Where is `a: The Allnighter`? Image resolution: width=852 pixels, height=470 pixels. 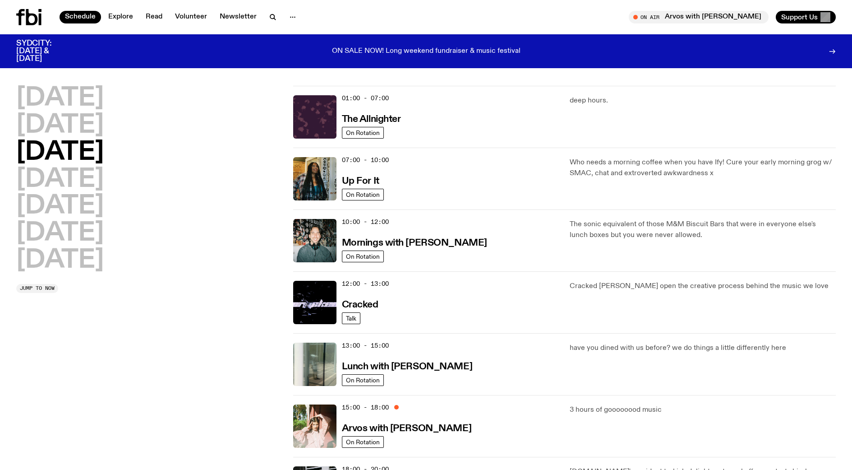
a: The Allnighter is located at coordinates (371, 118).